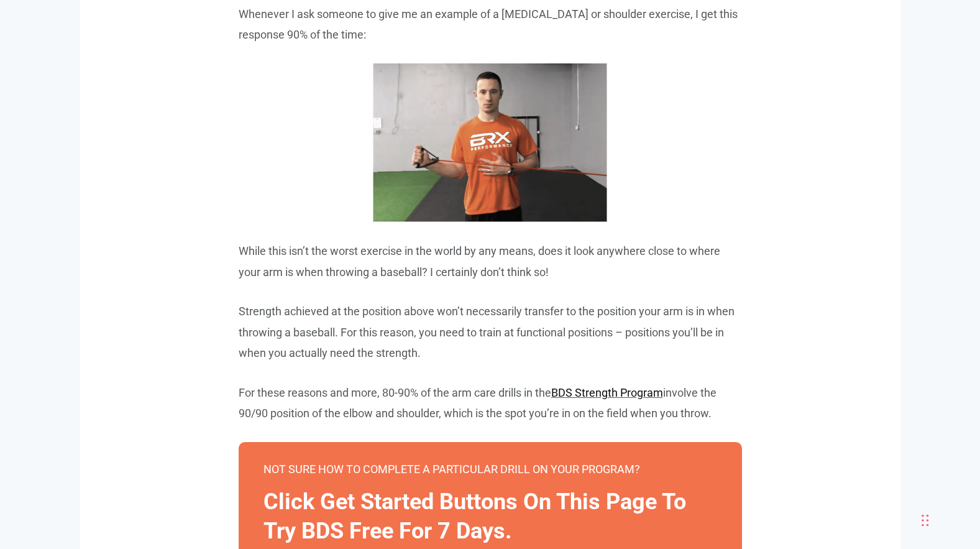 Image resolution: width=980 pixels, height=549 pixels. Describe the element at coordinates (490, 143) in the screenshot. I see `img: image-png-Aug-23-2021-06-54-35-14-PM.png` at that location.